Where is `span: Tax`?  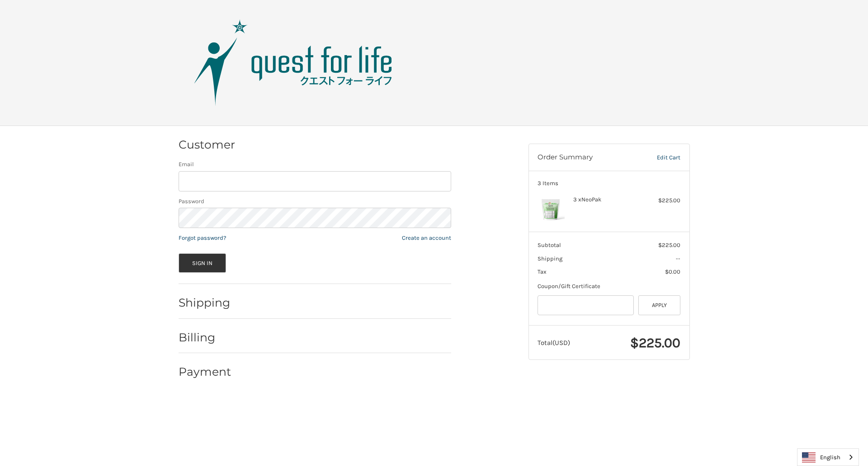 span: Tax is located at coordinates (542, 271).